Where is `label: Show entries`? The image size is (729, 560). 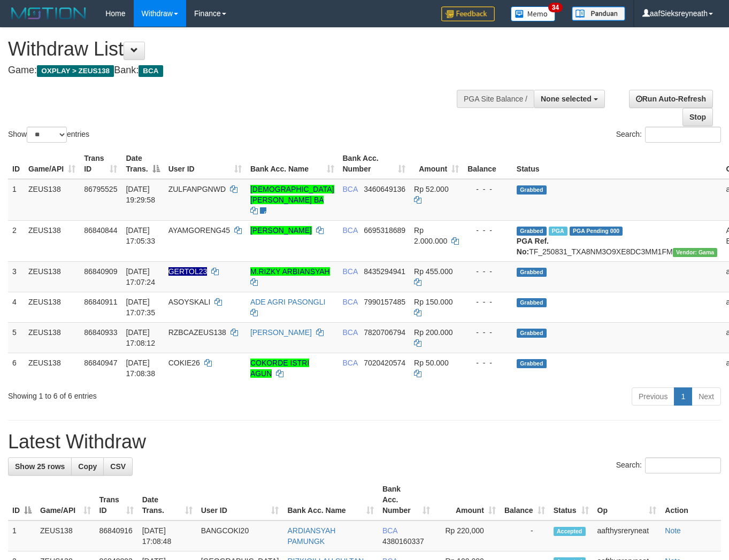 label: Show entries is located at coordinates (49, 135).